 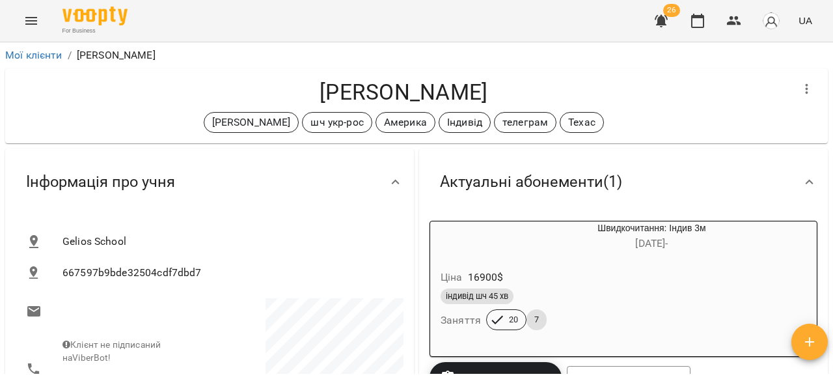 I want to click on p: Техас, so click(x=581, y=122).